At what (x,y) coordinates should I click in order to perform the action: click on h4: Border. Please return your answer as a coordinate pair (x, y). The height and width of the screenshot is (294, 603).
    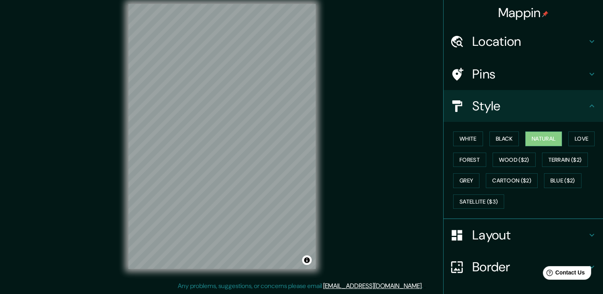
    Looking at the image, I should click on (530, 267).